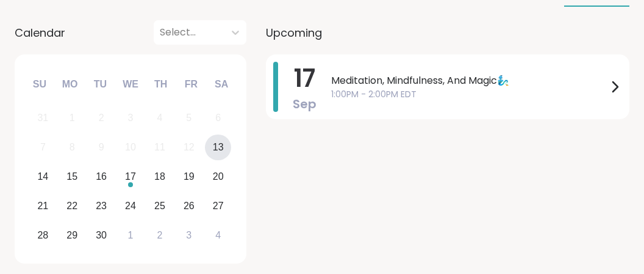  Describe the element at coordinates (131, 176) in the screenshot. I see `div: Choose Wednesday, September 17th, 2025` at that location.